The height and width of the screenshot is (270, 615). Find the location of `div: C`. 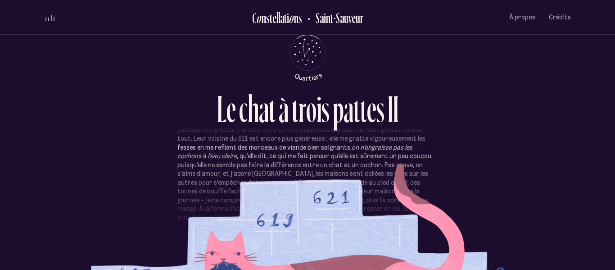

div: C is located at coordinates (254, 18).